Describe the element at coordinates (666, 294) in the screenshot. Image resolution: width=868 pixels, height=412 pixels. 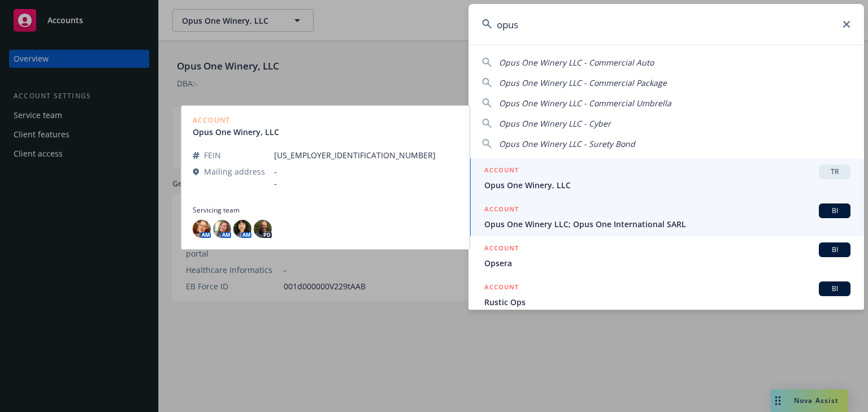
I see `a: ACCOUNTBIRustic Ops` at that location.